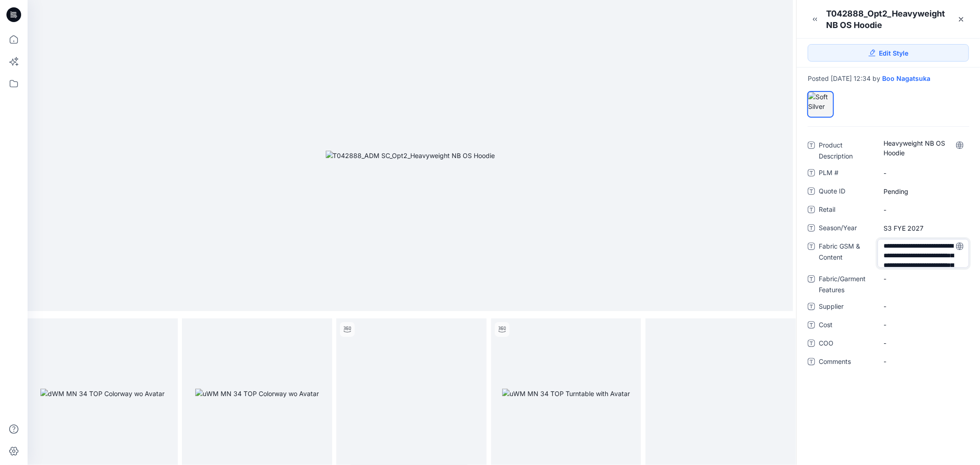 Image resolution: width=980 pixels, height=465 pixels. What do you see at coordinates (923, 148) in the screenshot?
I see `span: Heavyweight NB OS Hoodie` at bounding box center [923, 148].